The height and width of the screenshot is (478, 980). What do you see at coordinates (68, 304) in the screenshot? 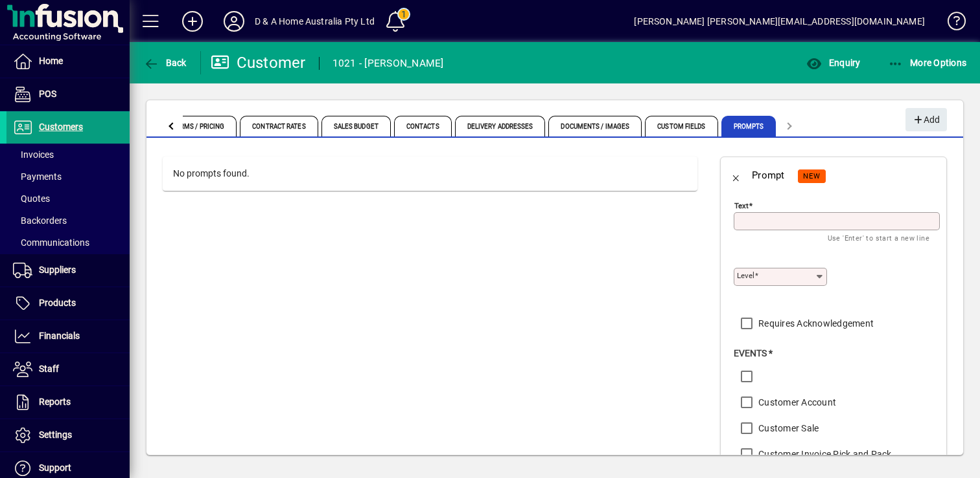
I see `a: Products` at bounding box center [68, 304].